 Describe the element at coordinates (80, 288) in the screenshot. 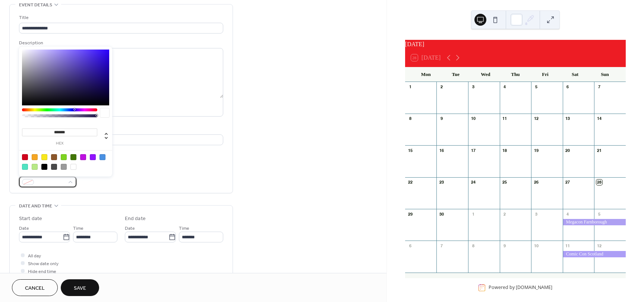

I see `span: Save` at that location.